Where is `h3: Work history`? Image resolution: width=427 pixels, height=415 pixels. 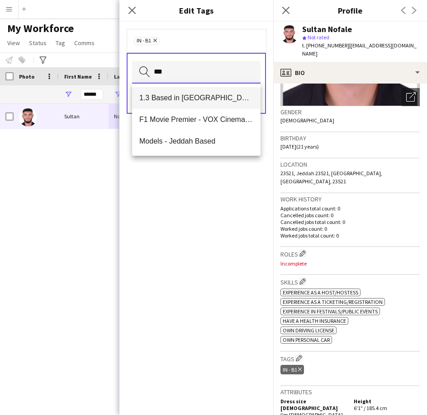 h3: Work history is located at coordinates (350, 199).